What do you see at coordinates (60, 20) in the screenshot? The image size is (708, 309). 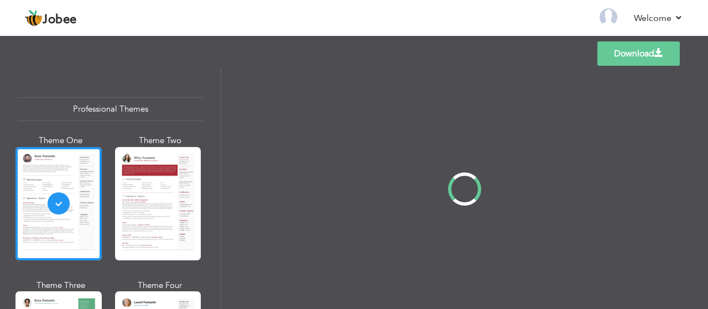 I see `span: Jobee` at bounding box center [60, 20].